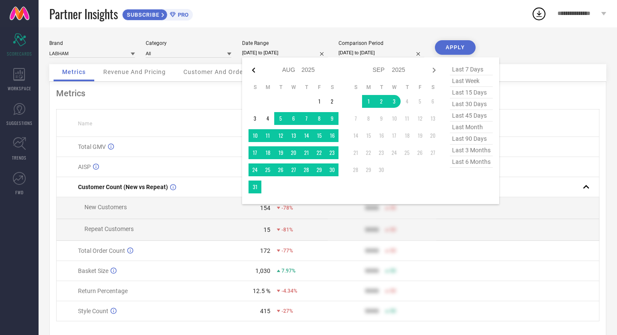 The width and height of the screenshot is (617, 335). Describe the element at coordinates (92, 43) in the screenshot. I see `div: Brand` at that location.